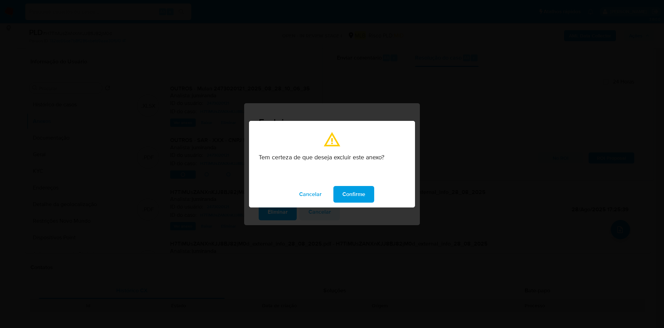  I want to click on button: modal_confirmation.confirm, so click(354, 194).